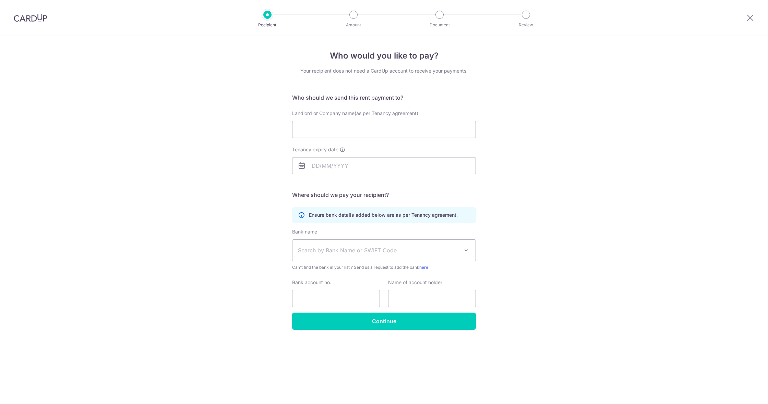 The width and height of the screenshot is (768, 404). I want to click on label: Bank account no., so click(312, 283).